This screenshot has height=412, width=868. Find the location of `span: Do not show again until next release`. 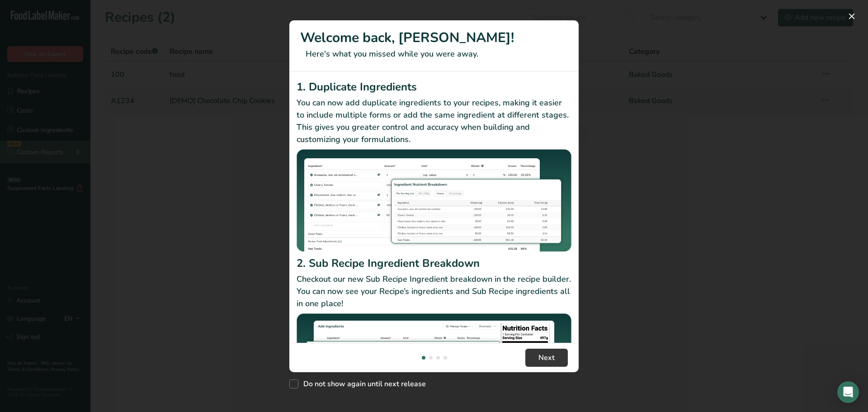

span: Do not show again until next release is located at coordinates (363, 383).